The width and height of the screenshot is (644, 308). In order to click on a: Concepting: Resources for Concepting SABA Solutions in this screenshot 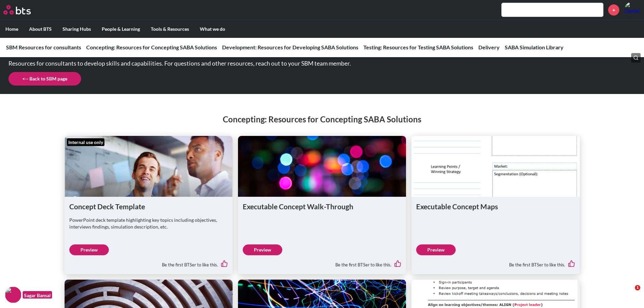, I will do `click(152, 47)`.